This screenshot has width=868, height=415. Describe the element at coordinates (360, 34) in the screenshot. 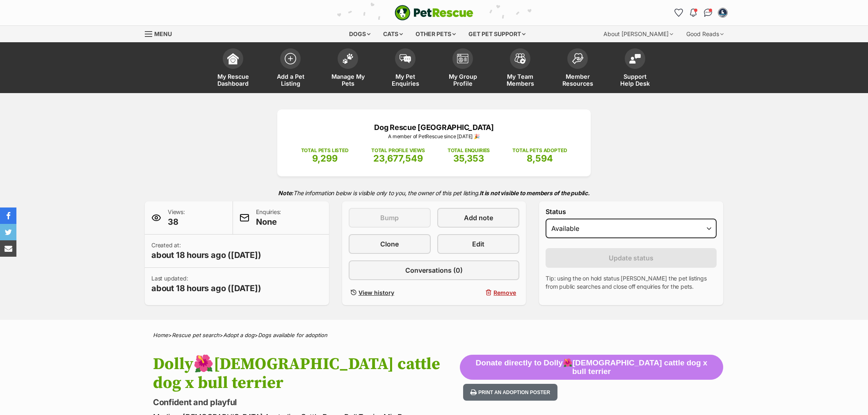

I see `div: Dogs` at that location.